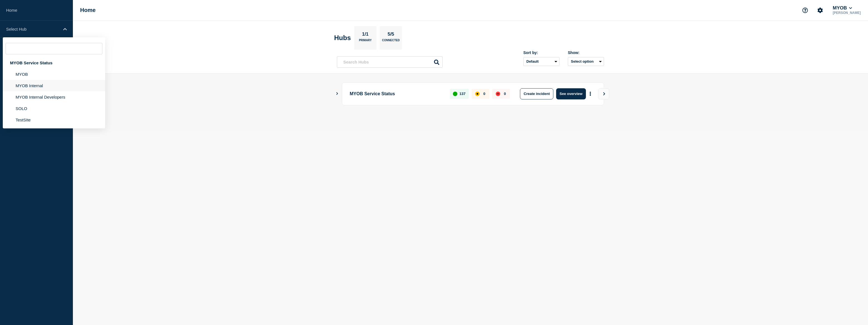 The width and height of the screenshot is (868, 325). I want to click on div: up, so click(455, 94).